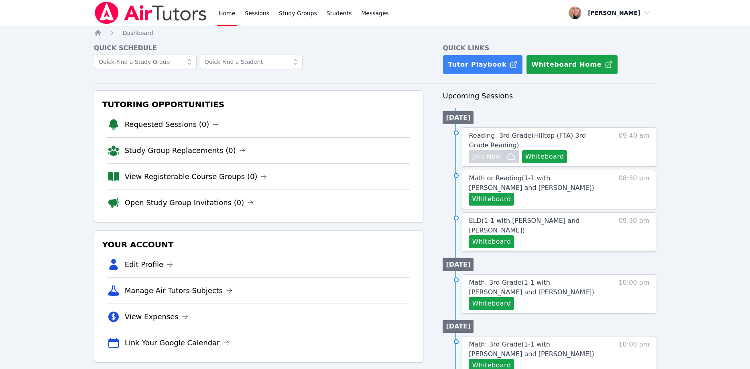 This screenshot has height=369, width=750. Describe the element at coordinates (634, 232) in the screenshot. I see `span: 09:30 pm` at that location.